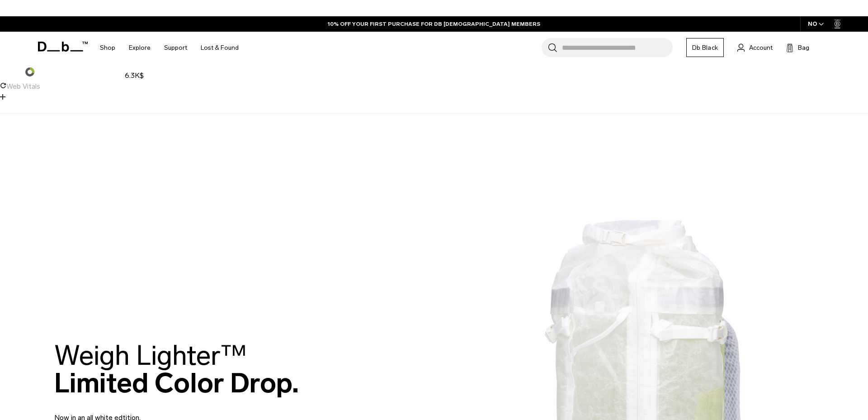  Describe the element at coordinates (100, 72) in the screenshot. I see `span: kw` at that location.